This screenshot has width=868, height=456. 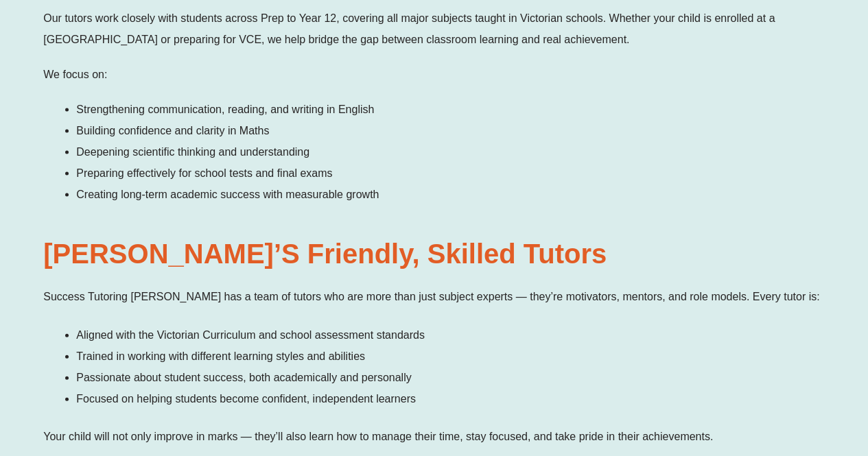 I want to click on span: Focused on helping students become confident, independent learners, so click(x=246, y=398).